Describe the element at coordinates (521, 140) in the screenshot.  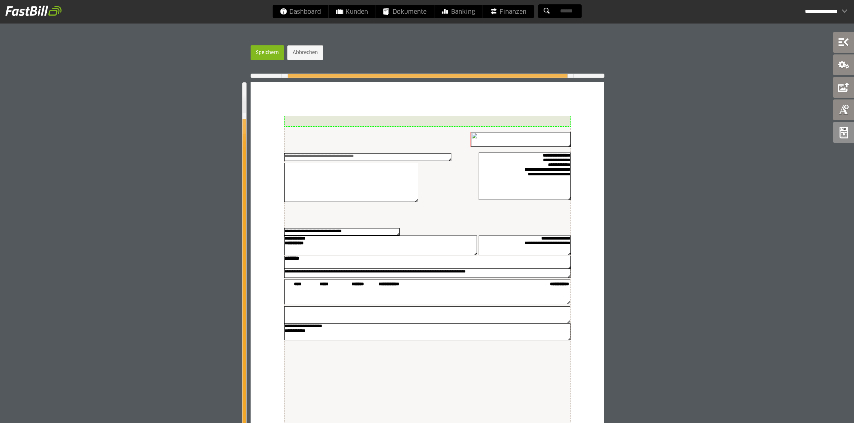
I see `img: getTemplateLogo.php` at that location.